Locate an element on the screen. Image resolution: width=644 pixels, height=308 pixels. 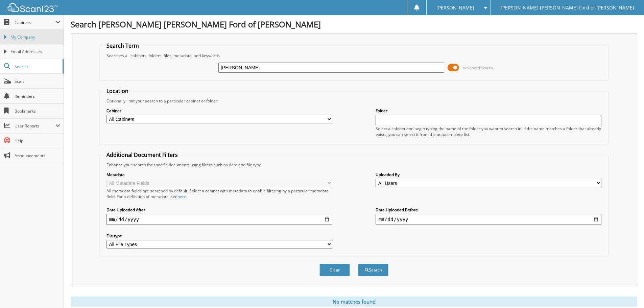
label: File type is located at coordinates (220, 236).